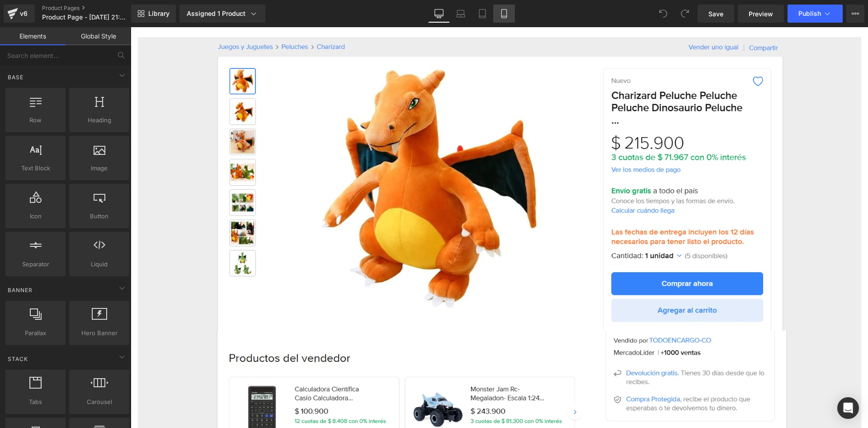  Describe the element at coordinates (35, 120) in the screenshot. I see `span: Row` at that location.